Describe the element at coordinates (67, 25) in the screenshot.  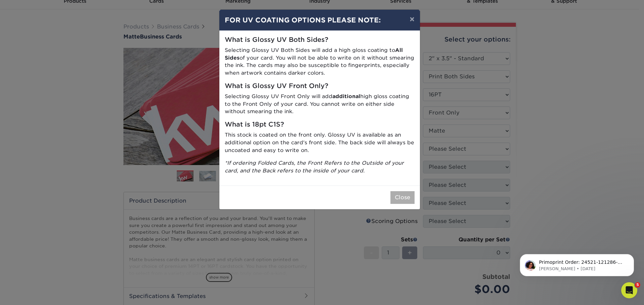
I see `div: message notification from Avery, 66w ago. Primoprint Order: 24521-121286-49804-1 Good morning Mic...` at that location.